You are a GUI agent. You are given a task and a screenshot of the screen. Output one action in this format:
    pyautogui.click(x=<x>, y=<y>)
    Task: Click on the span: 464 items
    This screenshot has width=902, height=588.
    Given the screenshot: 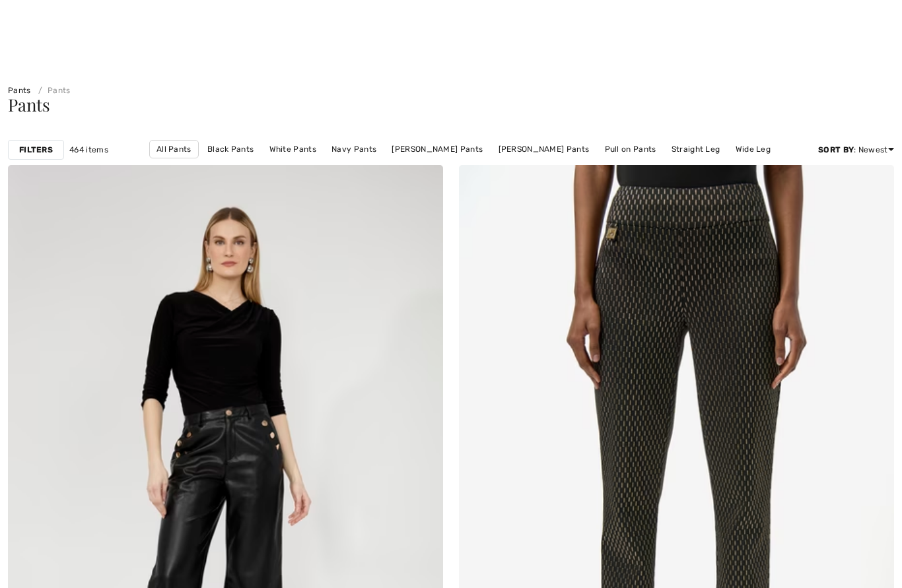 What is the action you would take?
    pyautogui.click(x=88, y=150)
    